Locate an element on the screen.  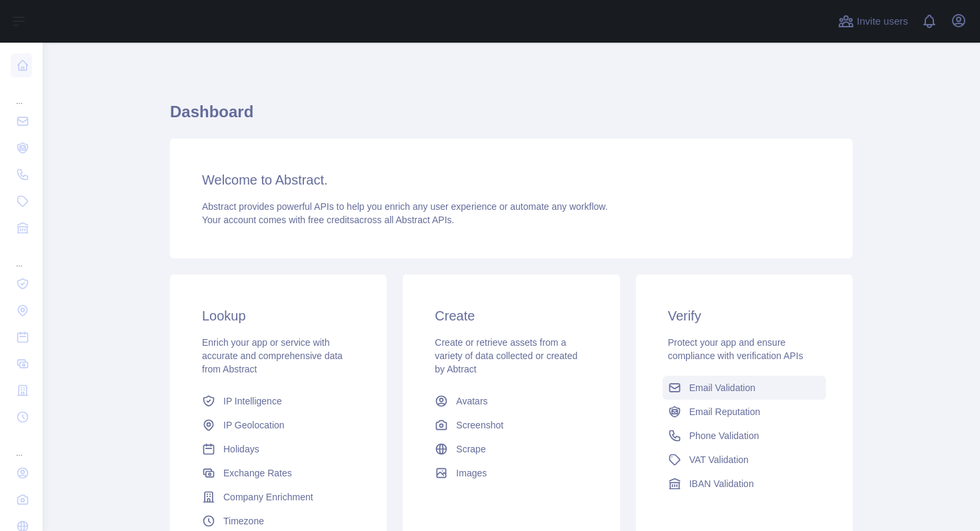
span: Email Reputation is located at coordinates (725, 412).